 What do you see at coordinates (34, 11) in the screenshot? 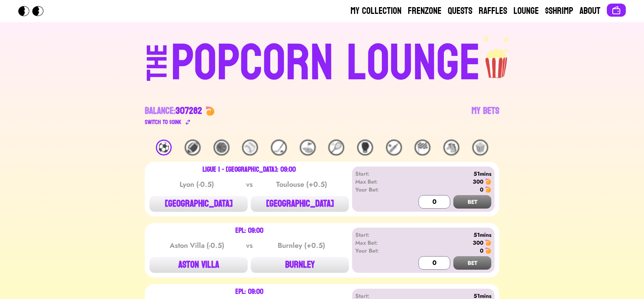
I see `img: Popcorn` at bounding box center [34, 11].